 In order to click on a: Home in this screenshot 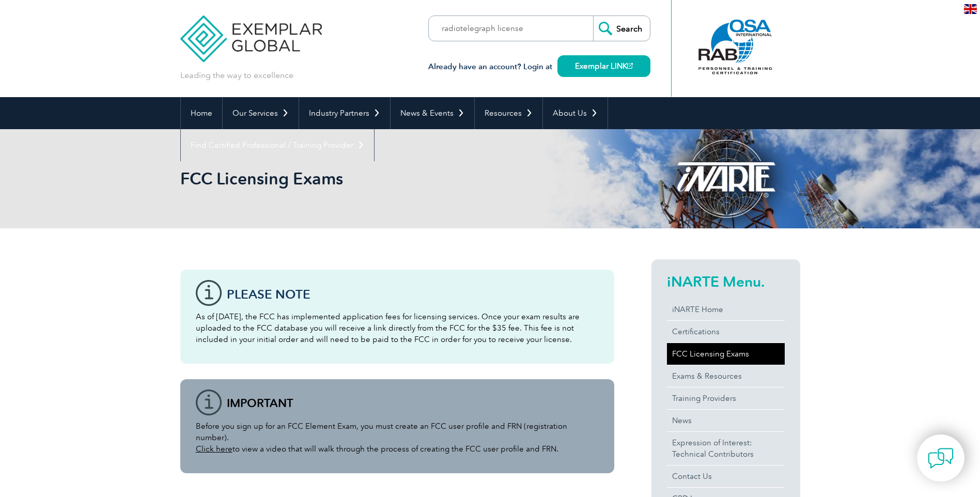, I will do `click(201, 113)`.